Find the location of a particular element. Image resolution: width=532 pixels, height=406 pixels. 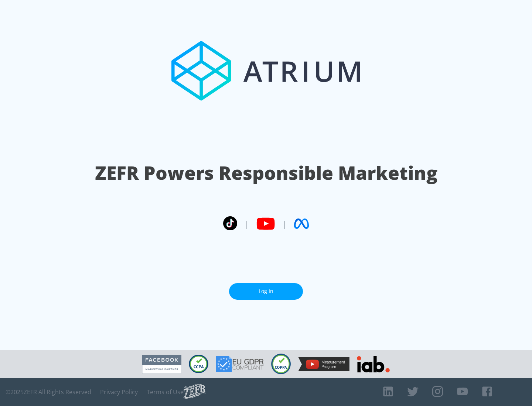

a: Log In is located at coordinates (266, 291).